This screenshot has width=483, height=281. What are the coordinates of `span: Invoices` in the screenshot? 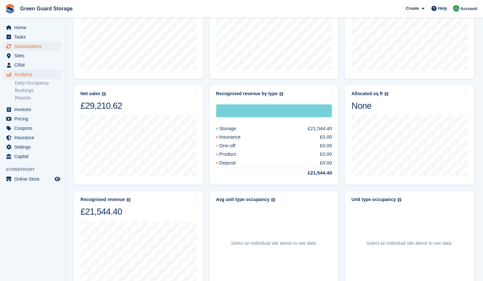 It's located at (34, 110).